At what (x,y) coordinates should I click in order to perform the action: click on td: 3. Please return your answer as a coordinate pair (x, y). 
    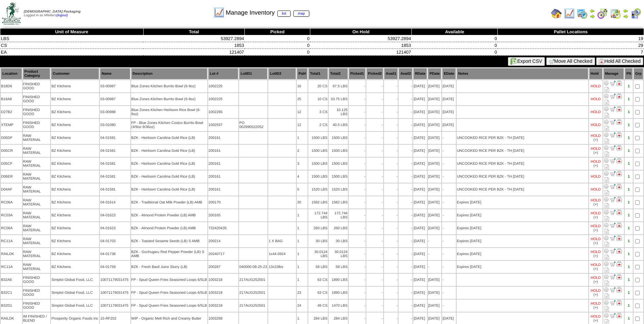
    Looking at the image, I should click on (302, 164).